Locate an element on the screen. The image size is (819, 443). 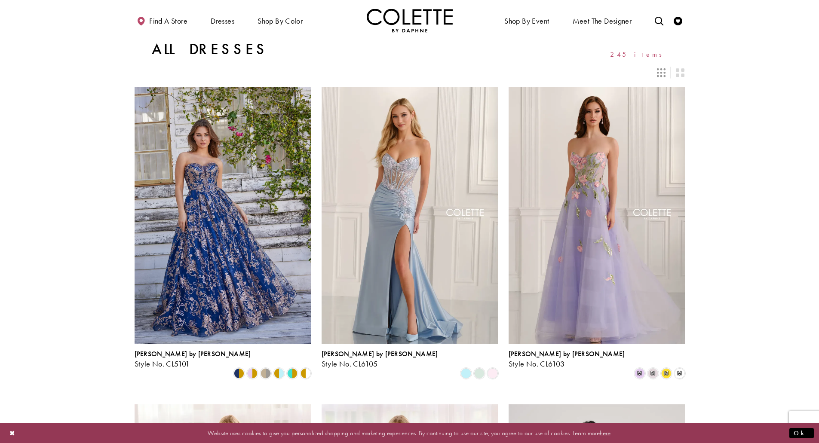
i: Lilac/Multi is located at coordinates (639, 373).